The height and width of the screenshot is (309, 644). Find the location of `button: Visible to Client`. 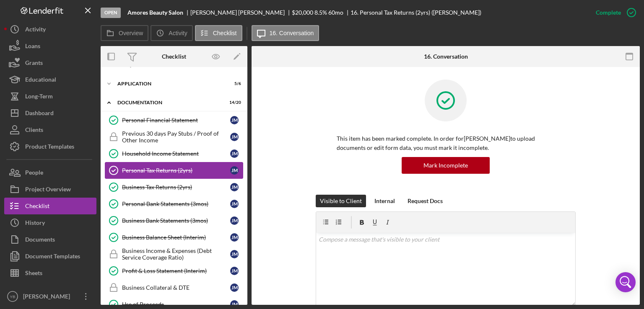

button: Visible to Client is located at coordinates (341, 201).